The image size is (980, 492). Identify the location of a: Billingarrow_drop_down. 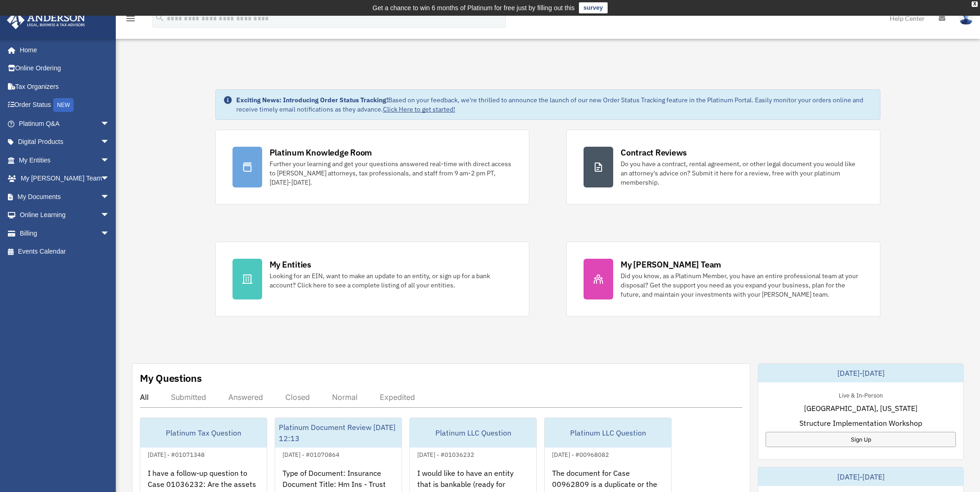
(65, 234).